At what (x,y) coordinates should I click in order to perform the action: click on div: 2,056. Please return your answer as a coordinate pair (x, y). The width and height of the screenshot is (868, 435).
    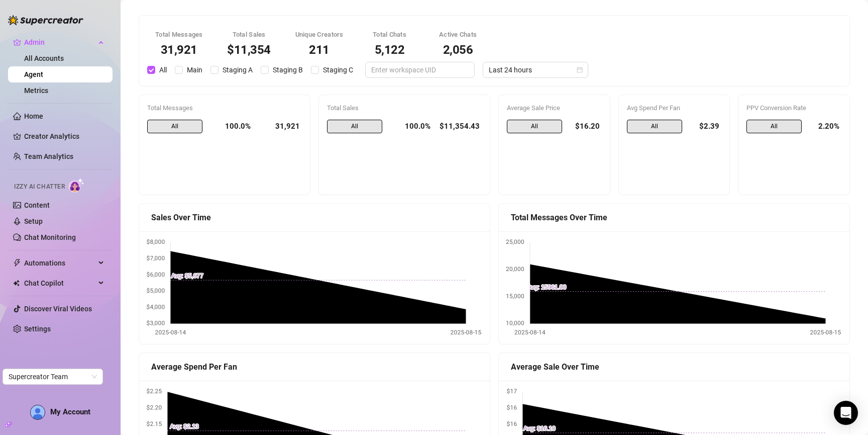
    Looking at the image, I should click on (458, 50).